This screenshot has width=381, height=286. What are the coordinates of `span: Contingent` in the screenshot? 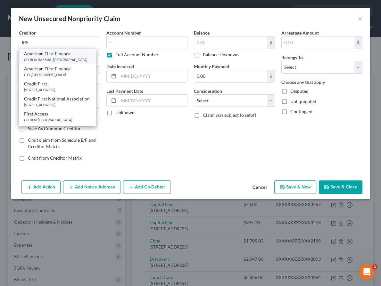 It's located at (302, 112).